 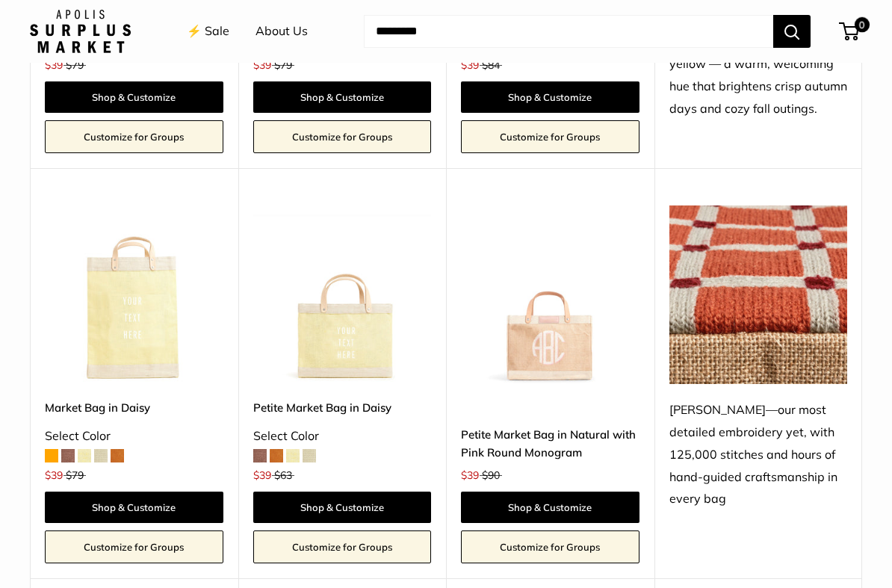 I want to click on span: $90, so click(x=491, y=475).